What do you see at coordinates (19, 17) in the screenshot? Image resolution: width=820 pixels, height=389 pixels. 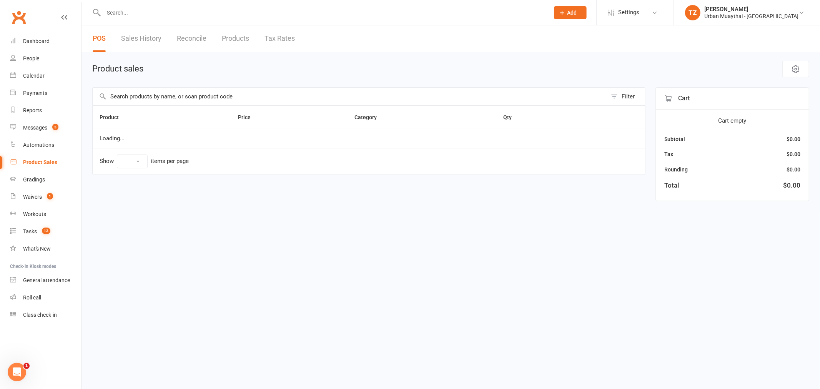 I see `a: Clubworx` at bounding box center [19, 17].